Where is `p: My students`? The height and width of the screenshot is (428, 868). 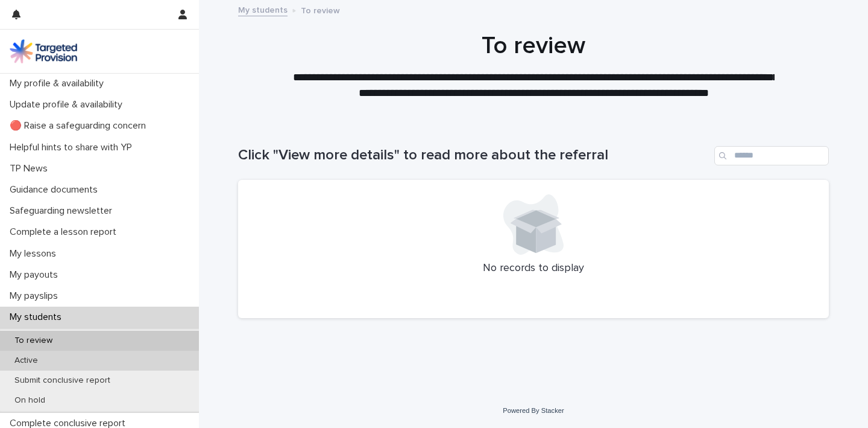 p: My students is located at coordinates (38, 317).